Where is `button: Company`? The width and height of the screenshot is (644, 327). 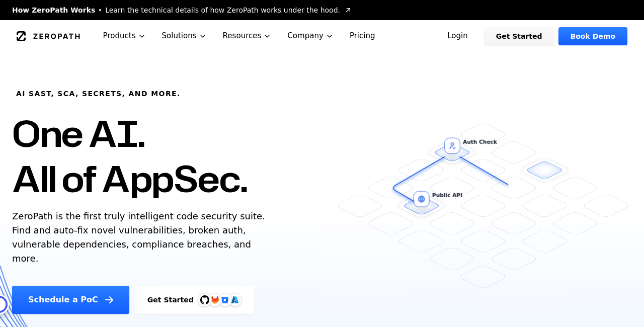 button: Company is located at coordinates (311, 36).